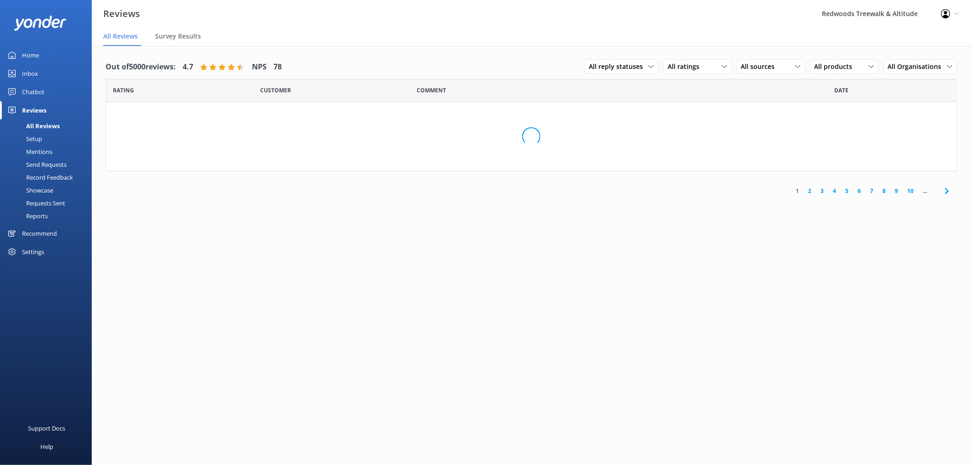 Image resolution: width=971 pixels, height=465 pixels. I want to click on a: 4, so click(835, 190).